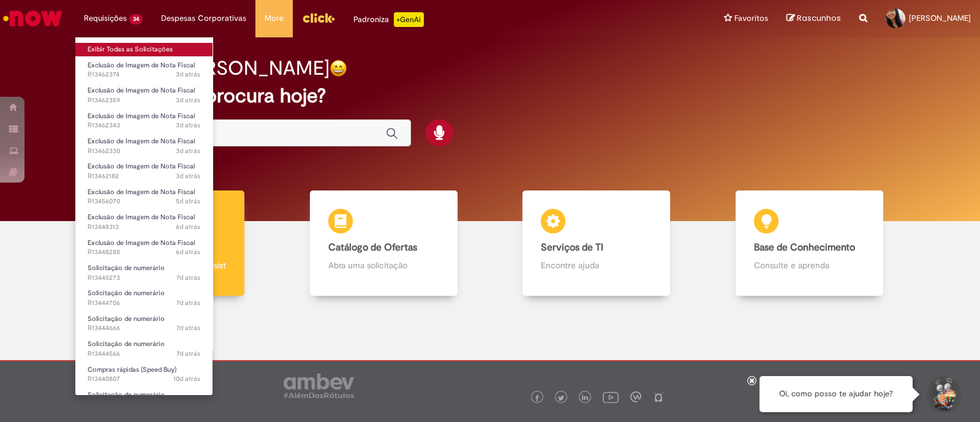 This screenshot has height=422, width=980. Describe the element at coordinates (585, 398) in the screenshot. I see `img: logo_footer_linkedin.png` at that location.